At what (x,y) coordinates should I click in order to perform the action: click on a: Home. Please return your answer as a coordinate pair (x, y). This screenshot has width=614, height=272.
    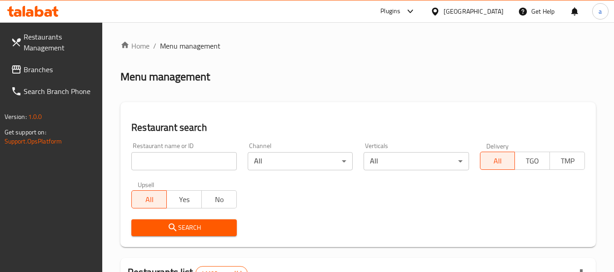
    Looking at the image, I should click on (135, 46).